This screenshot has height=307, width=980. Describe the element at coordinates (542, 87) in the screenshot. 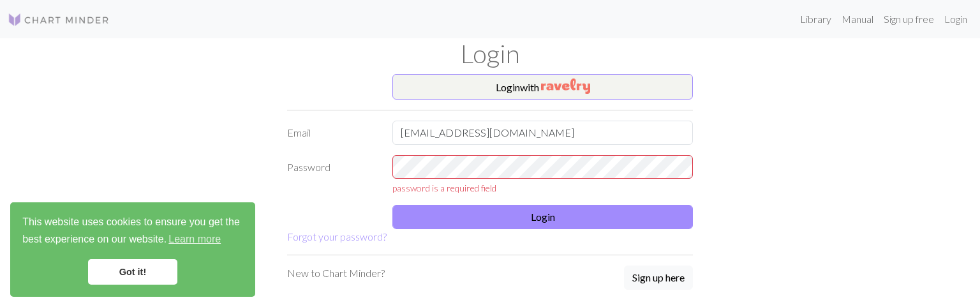

I see `button: Loginwith` at that location.